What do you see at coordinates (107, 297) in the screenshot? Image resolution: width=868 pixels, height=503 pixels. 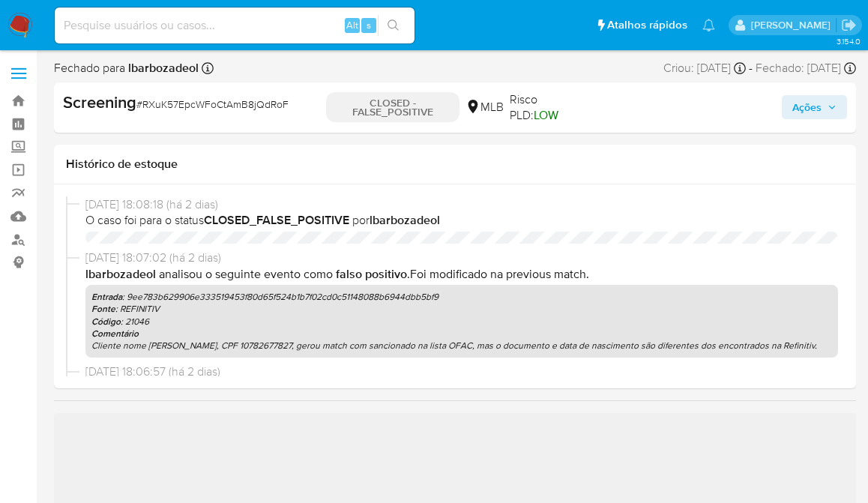 I see `b: Entrada` at bounding box center [107, 297].